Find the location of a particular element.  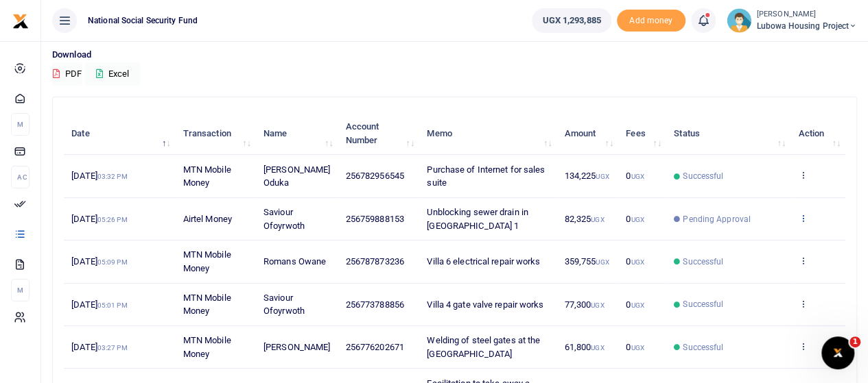

span: Villa 4 gate valve repair works is located at coordinates (485, 305).